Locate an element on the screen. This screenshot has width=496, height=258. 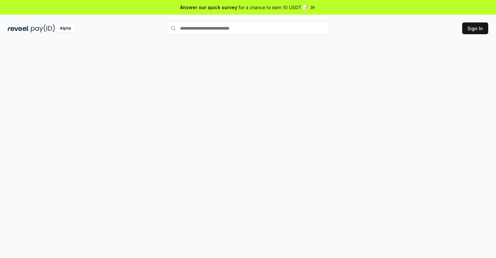
div: Alpha is located at coordinates (65, 28).